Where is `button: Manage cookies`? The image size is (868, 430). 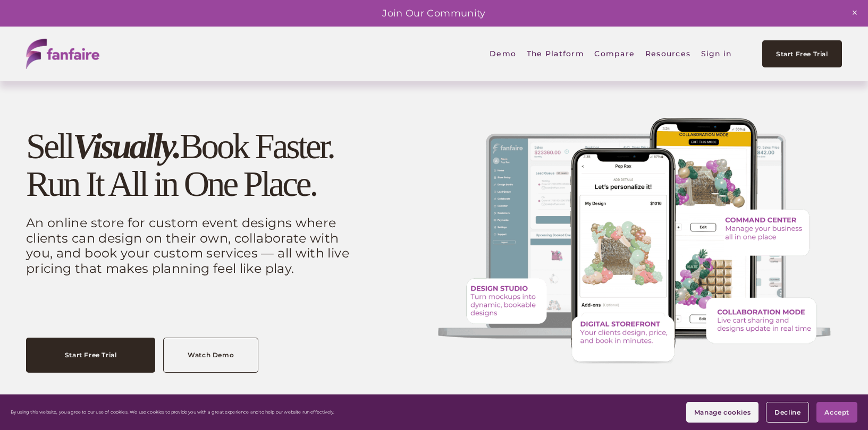 button: Manage cookies is located at coordinates (723, 412).